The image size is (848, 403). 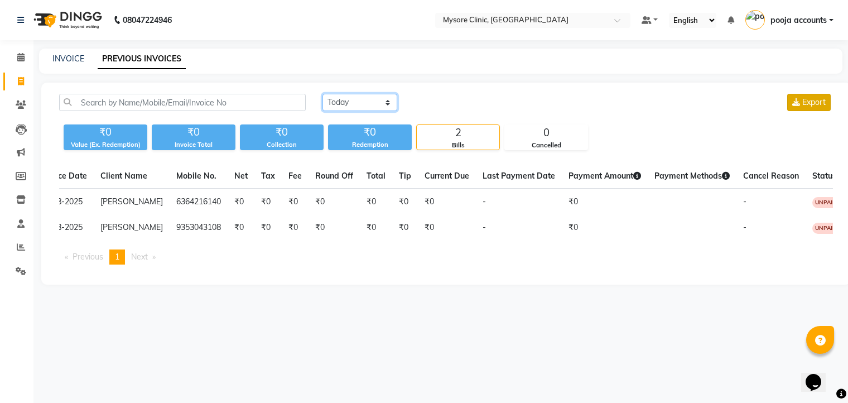 I want to click on span: Payment Methods, so click(x=692, y=176).